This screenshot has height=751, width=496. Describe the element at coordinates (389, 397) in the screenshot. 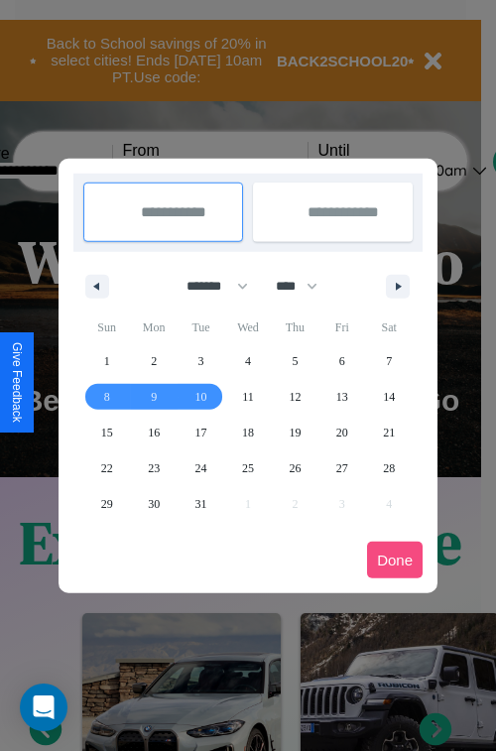

I see `span: 14` at that location.